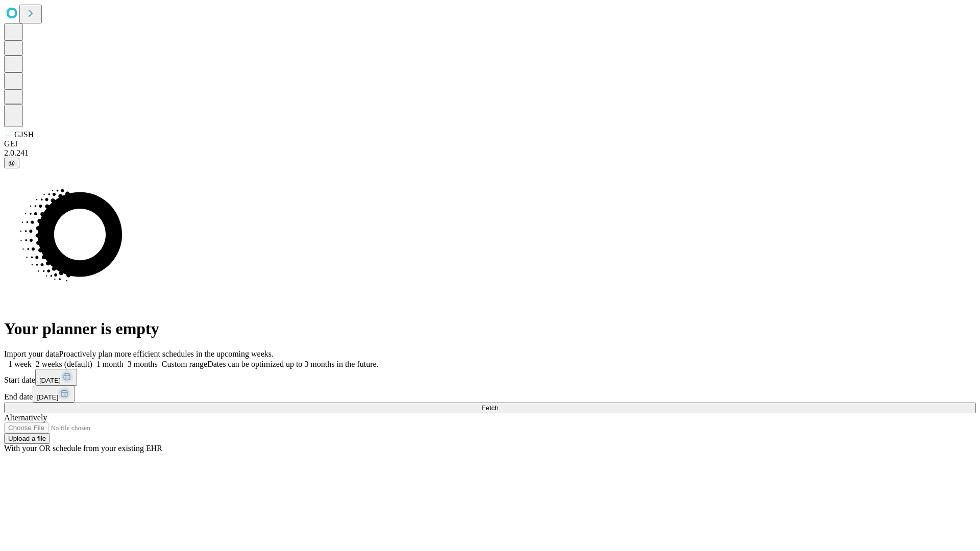 The height and width of the screenshot is (551, 980). Describe the element at coordinates (490, 153) in the screenshot. I see `div: 2.0.241` at that location.